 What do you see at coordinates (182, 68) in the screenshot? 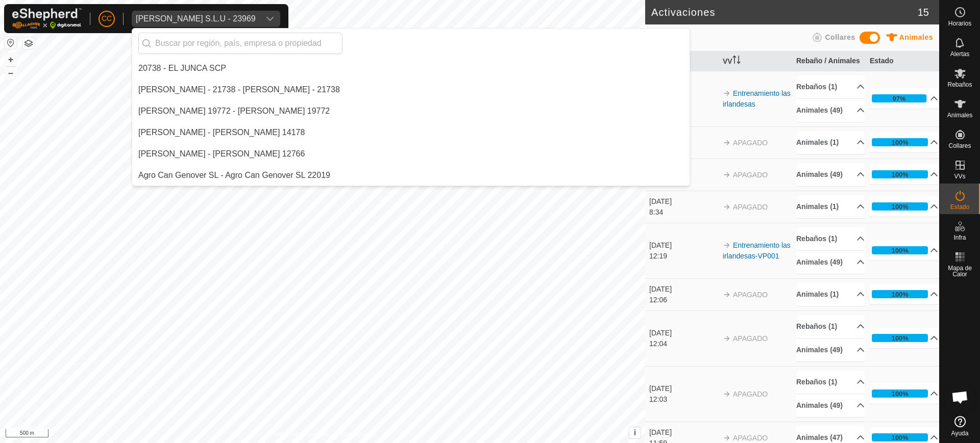
I see `div: 20738 - EL JUNCA SCP` at bounding box center [182, 68].